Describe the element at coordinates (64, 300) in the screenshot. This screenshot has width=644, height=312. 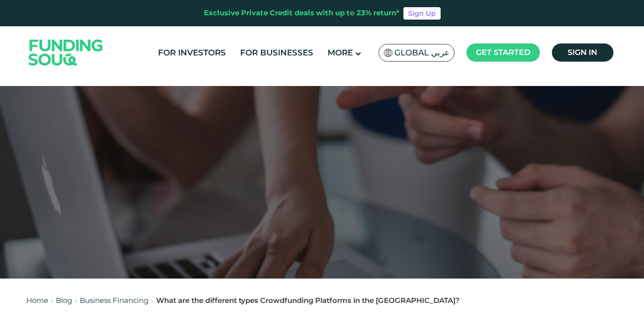
I see `a: Blog` at that location.